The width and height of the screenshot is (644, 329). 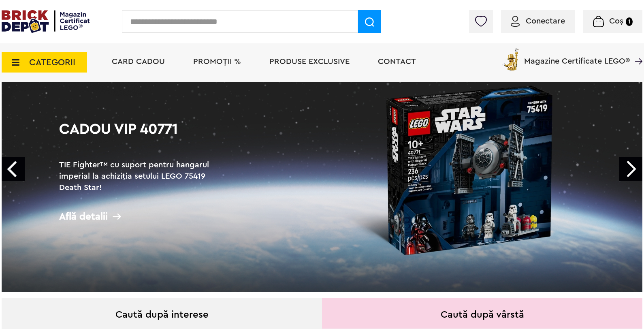 What do you see at coordinates (140, 176) in the screenshot?
I see `h2: TIE Fighter™ cu suport pentru hangarul imperial la achiziția setului LEGO 75419 Death Star!` at bounding box center [140, 176].